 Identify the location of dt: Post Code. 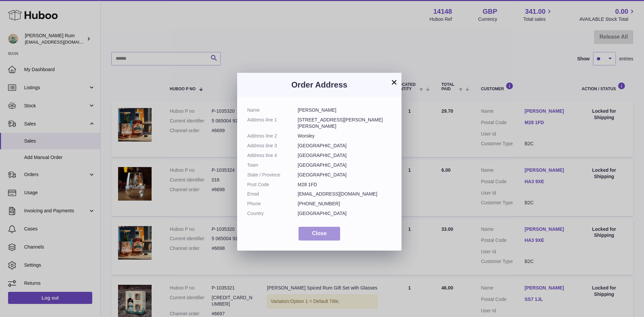
(272, 185).